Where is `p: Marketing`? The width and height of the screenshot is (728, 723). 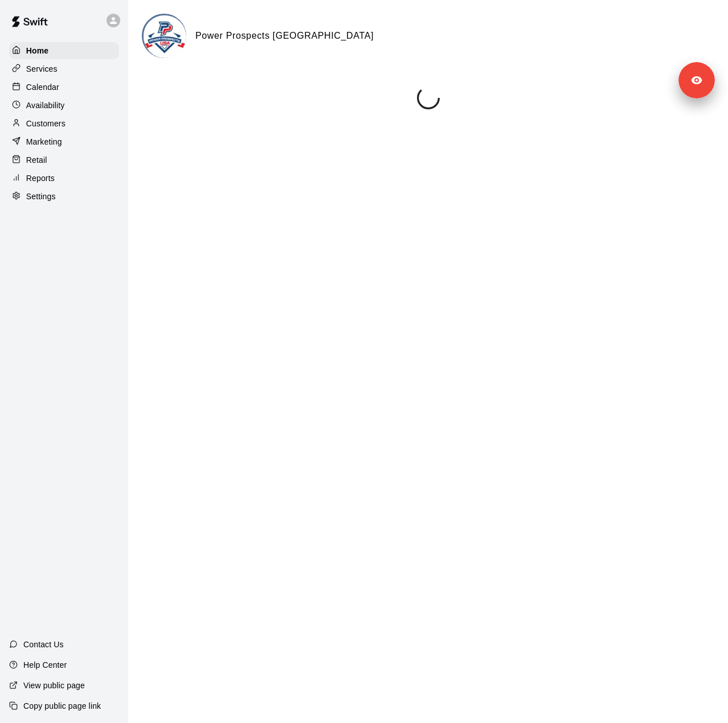 p: Marketing is located at coordinates (44, 142).